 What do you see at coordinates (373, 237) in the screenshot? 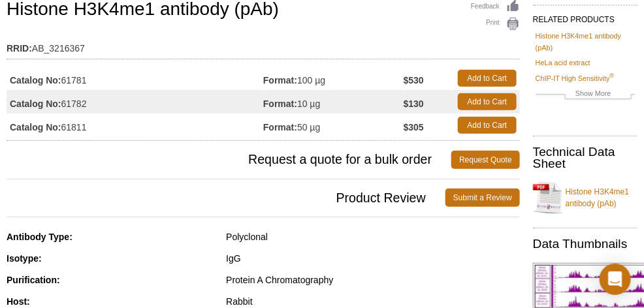
I see `div: Polyclonal` at bounding box center [373, 237].